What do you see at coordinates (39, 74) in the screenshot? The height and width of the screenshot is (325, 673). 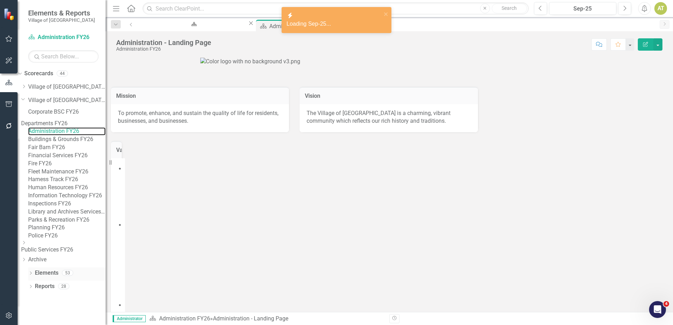 I see `a: Scorecards` at bounding box center [39, 74].